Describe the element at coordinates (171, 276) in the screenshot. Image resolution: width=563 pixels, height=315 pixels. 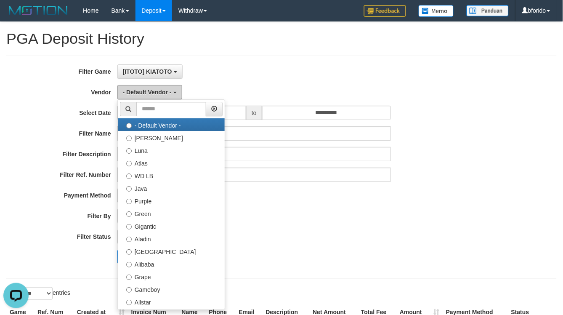
I see `label: Grape` at that location.